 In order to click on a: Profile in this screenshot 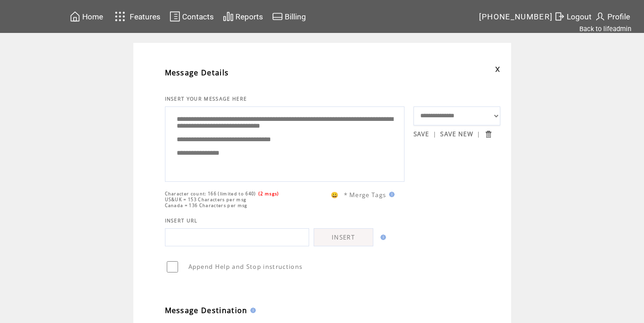, I will do `click(612, 16)`.